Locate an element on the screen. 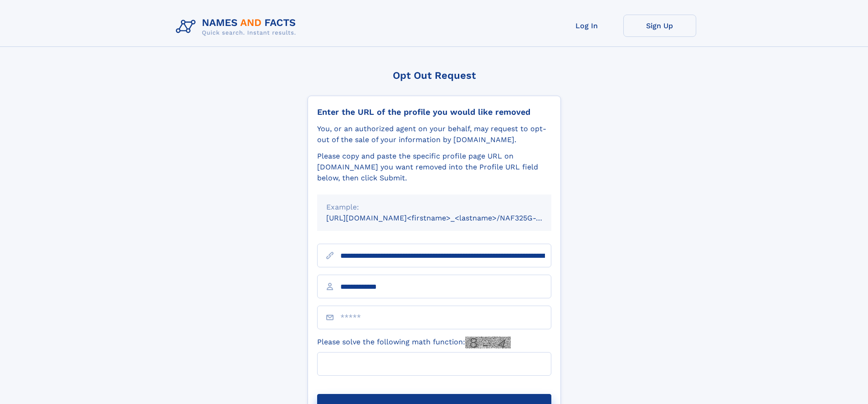 This screenshot has width=868, height=404. div: You, or an authorized agent on your behalf, may request to opt-out of the sale of your informatio... is located at coordinates (434, 134).